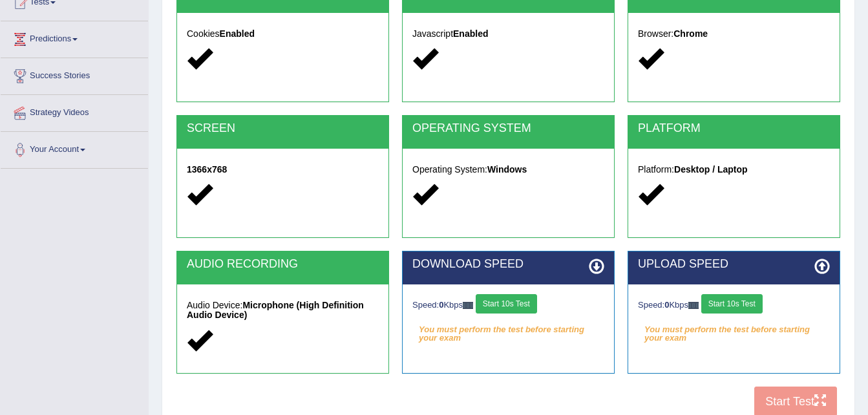 The width and height of the screenshot is (868, 415). Describe the element at coordinates (283, 310) in the screenshot. I see `h5: Audio Device:` at that location.